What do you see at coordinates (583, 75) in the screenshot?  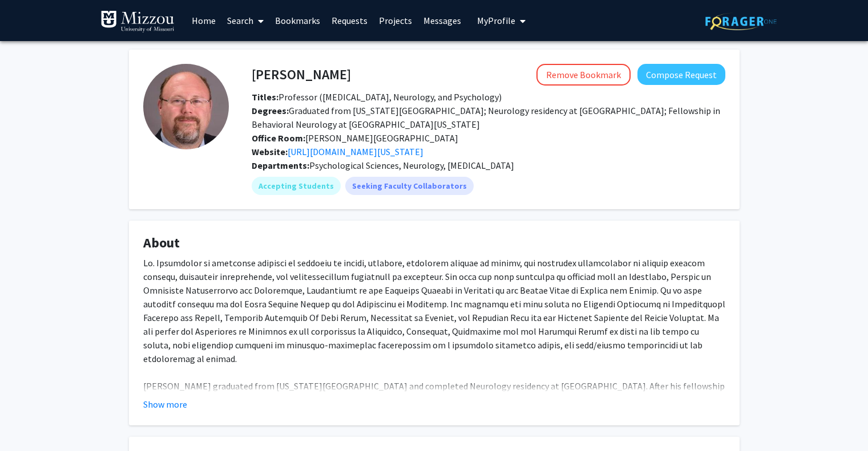 I see `button: Remove Bookmark` at bounding box center [583, 75].